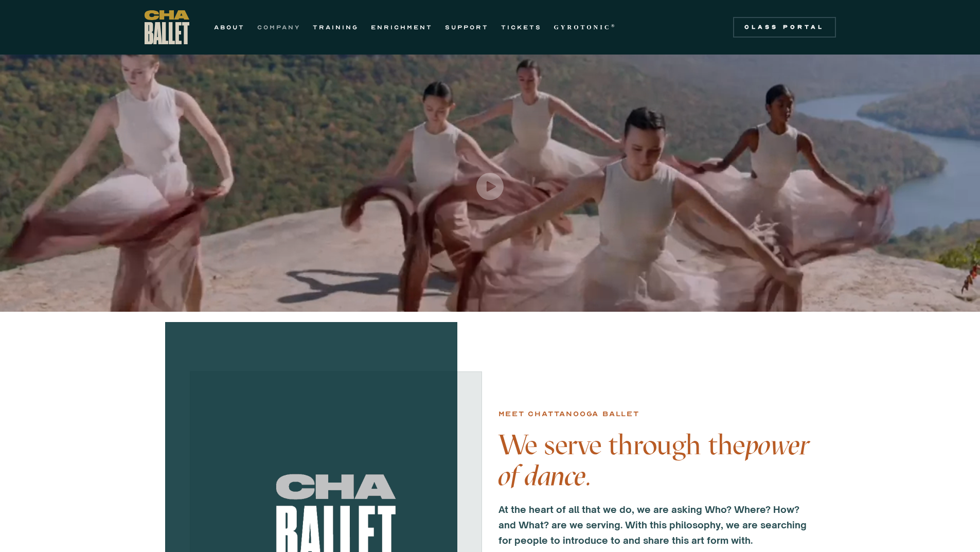  I want to click on a: SUPPORT, so click(467, 27).